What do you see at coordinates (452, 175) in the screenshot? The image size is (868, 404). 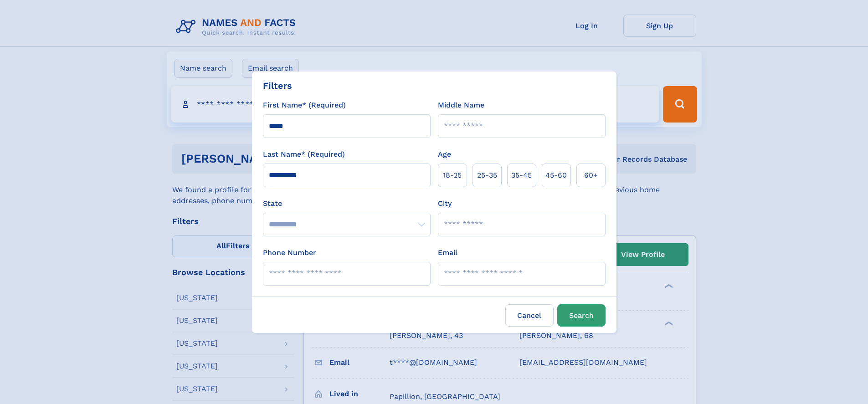 I see `span: 18‑25` at bounding box center [452, 175].